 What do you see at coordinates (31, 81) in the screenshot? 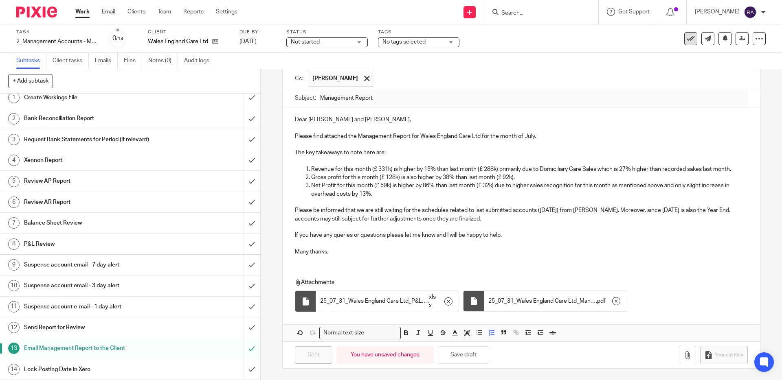
I see `button: + Add subtask` at bounding box center [31, 81].